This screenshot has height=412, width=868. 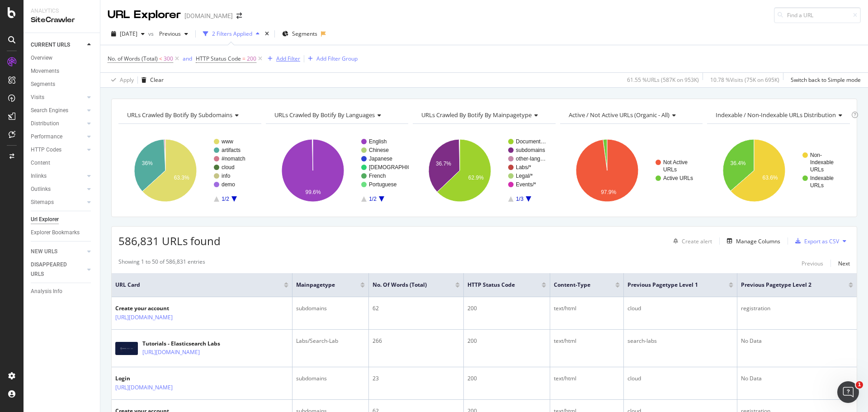 What do you see at coordinates (738, 163) in the screenshot?
I see `text: 36.4%` at bounding box center [738, 163].